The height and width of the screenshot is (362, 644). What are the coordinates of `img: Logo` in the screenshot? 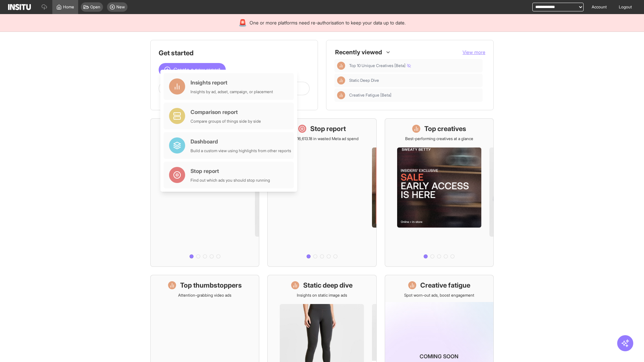 It's located at (20, 7).